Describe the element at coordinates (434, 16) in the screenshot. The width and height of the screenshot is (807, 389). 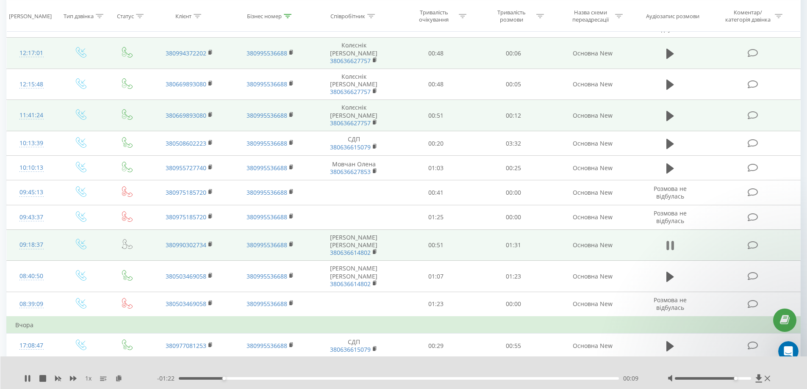
I see `div: Тривалість очікування` at that location.